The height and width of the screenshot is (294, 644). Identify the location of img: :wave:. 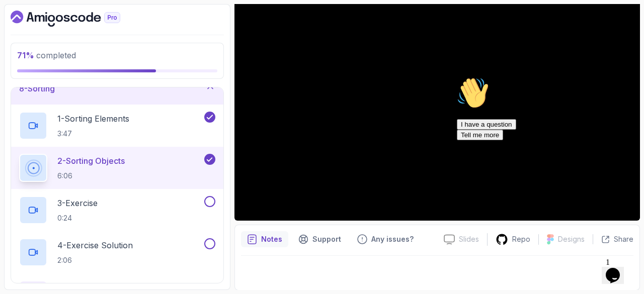
(20, 20).